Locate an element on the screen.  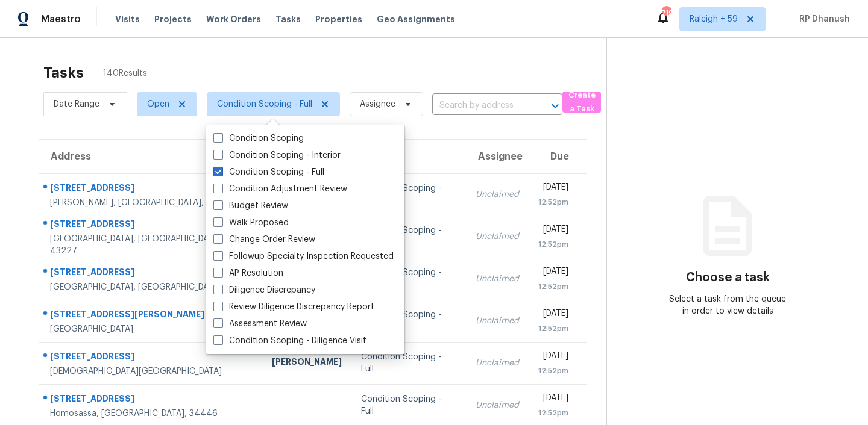
span: Create a Task is located at coordinates (582, 103).